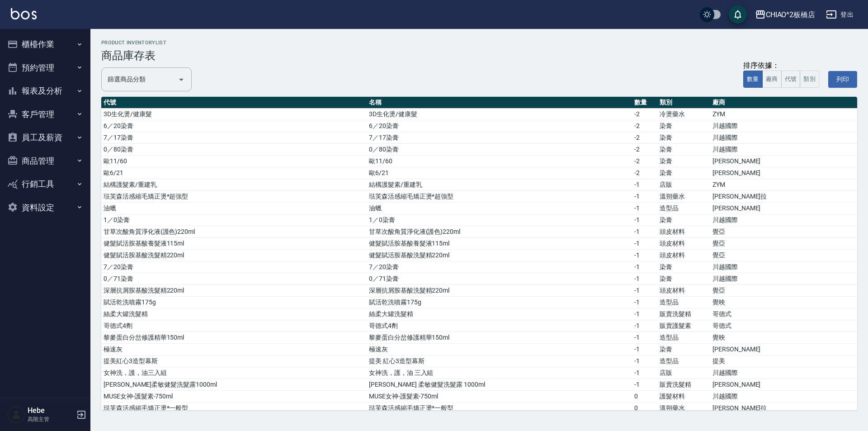 Image resolution: width=868 pixels, height=431 pixels. Describe the element at coordinates (809, 80) in the screenshot. I see `button: 類別` at that location.